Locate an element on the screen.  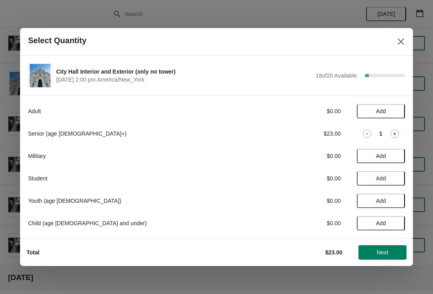
div: $23.00 is located at coordinates (303, 134).